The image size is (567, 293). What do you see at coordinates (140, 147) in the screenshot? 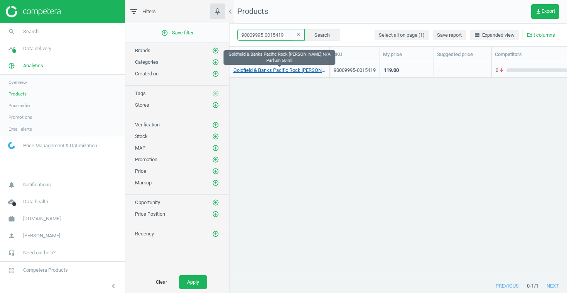
I see `span: MAP` at bounding box center [140, 147].